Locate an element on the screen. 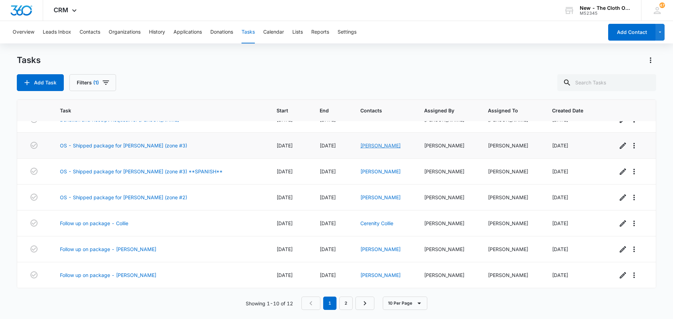  button: Reports is located at coordinates (320, 32).